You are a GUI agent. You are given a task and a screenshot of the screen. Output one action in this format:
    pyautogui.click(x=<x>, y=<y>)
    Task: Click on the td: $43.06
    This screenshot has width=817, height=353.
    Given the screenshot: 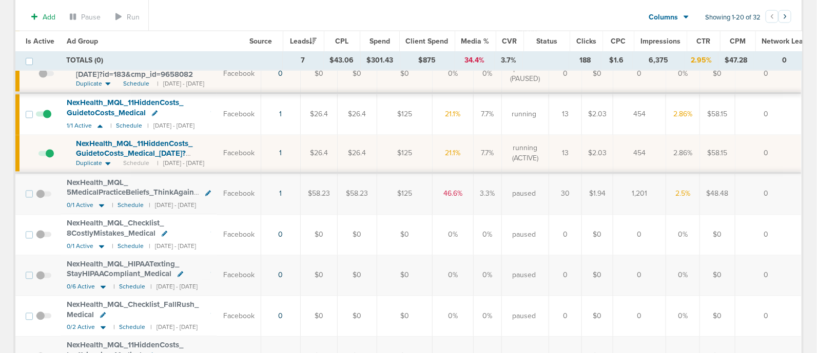 What is the action you would take?
    pyautogui.click(x=342, y=61)
    